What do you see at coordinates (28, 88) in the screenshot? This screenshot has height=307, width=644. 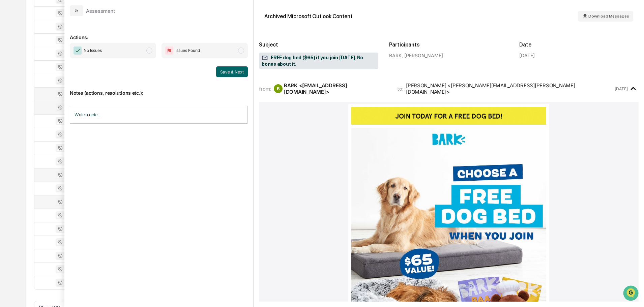 I see `span: Preclearance` at bounding box center [28, 88].